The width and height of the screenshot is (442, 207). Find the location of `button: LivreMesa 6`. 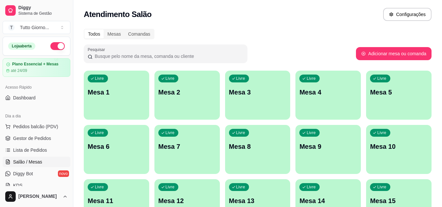

button: LivreMesa 6 is located at coordinates (117, 150).